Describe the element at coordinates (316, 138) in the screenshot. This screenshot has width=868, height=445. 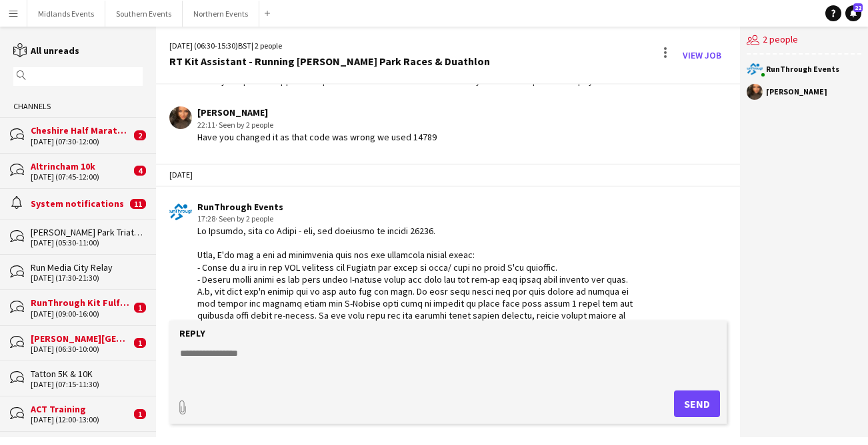
I see `div: Have you changed it as that code was wrong we used 14789` at that location.